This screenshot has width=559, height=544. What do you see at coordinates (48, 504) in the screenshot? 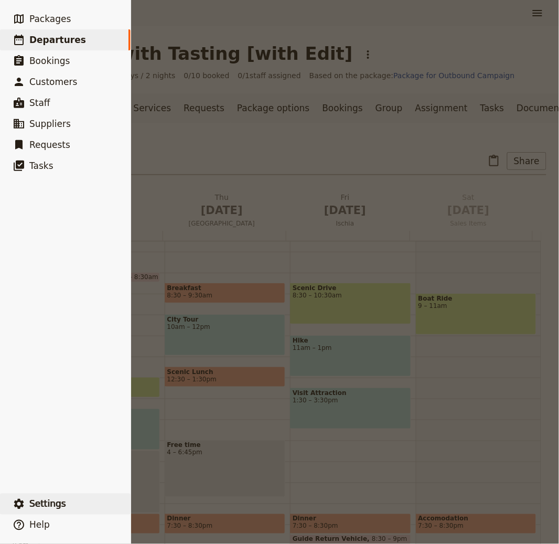
I see `span: Settings` at bounding box center [48, 504].